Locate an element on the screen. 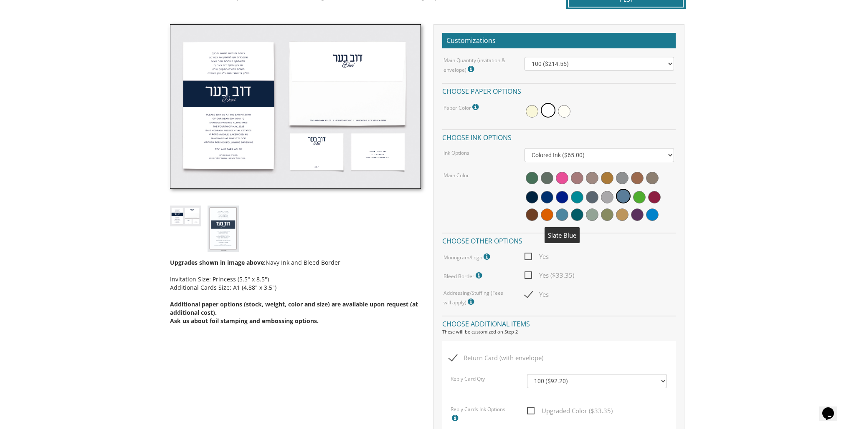 The image size is (854, 429). span: Return Card (with envelope) is located at coordinates (496, 358).